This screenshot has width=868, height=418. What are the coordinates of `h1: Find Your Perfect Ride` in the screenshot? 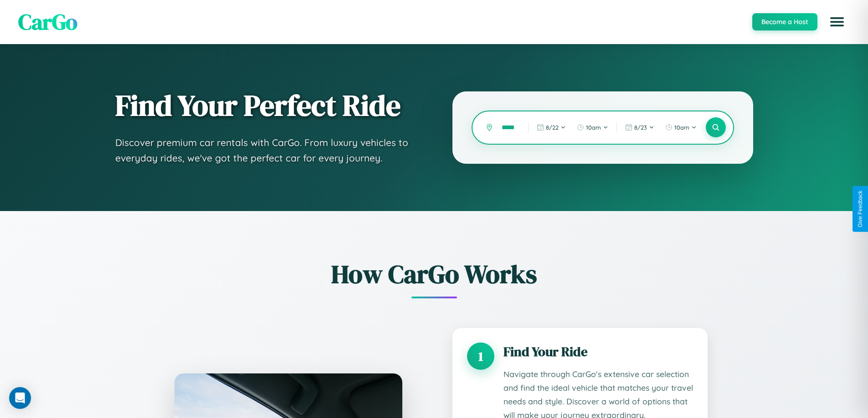 It's located at (265, 106).